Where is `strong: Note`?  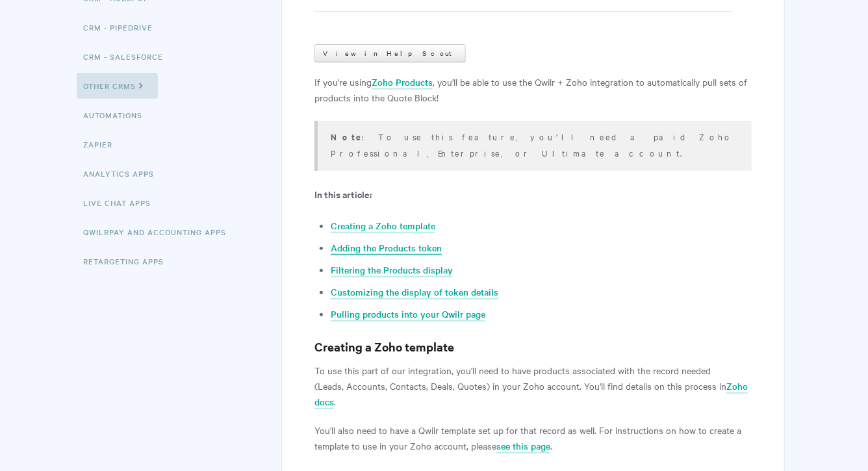
strong: Note is located at coordinates (346, 137).